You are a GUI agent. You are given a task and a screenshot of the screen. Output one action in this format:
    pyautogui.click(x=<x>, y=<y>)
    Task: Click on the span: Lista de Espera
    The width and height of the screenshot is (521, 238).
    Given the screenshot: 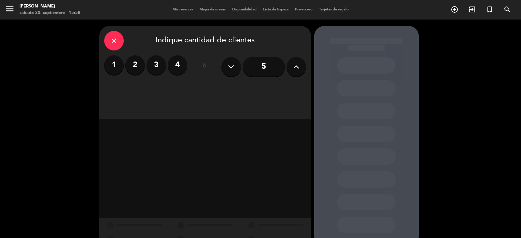 What is the action you would take?
    pyautogui.click(x=276, y=9)
    